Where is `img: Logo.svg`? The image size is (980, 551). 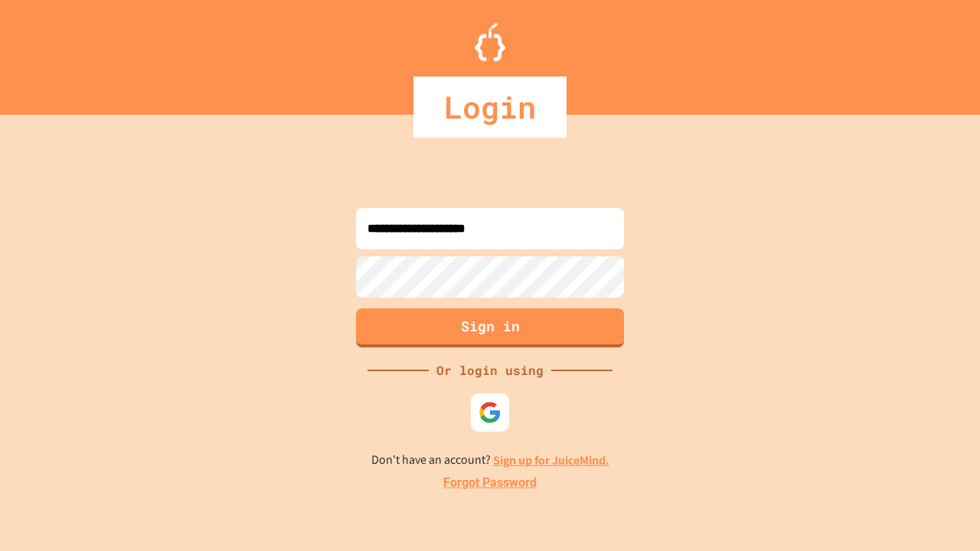 img: Logo.svg is located at coordinates (490, 42).